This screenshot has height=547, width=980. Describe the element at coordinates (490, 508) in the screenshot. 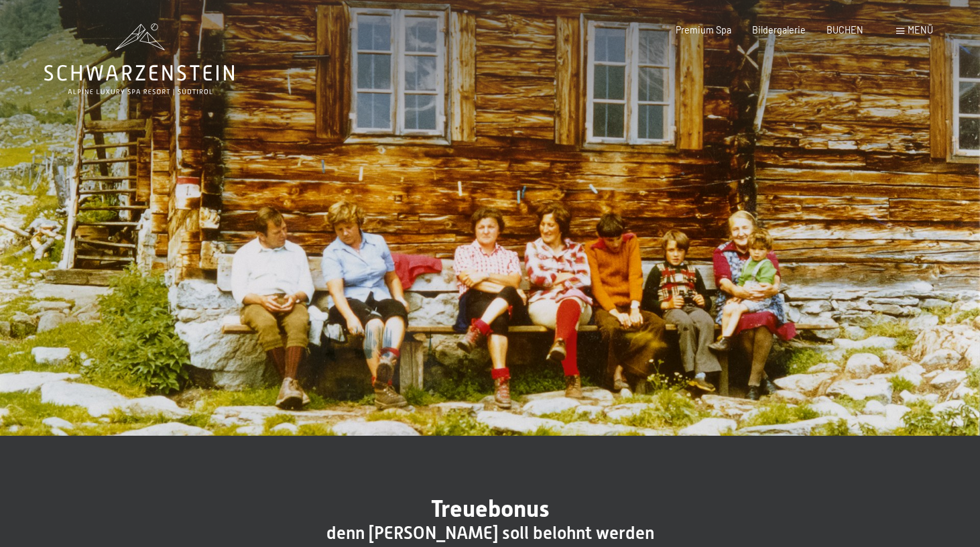

I see `span: Treuebonus` at that location.